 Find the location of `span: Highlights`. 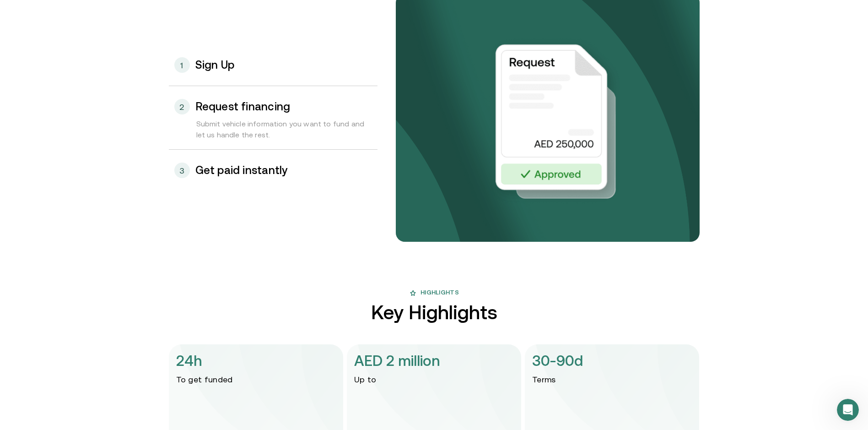

span: Highlights is located at coordinates (439, 293).